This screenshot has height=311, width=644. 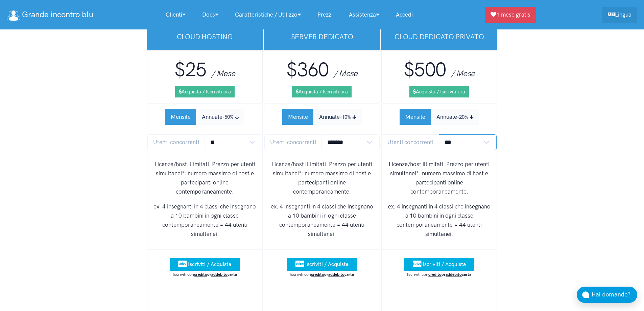 What do you see at coordinates (325, 15) in the screenshot?
I see `a: Prezzi` at bounding box center [325, 15].